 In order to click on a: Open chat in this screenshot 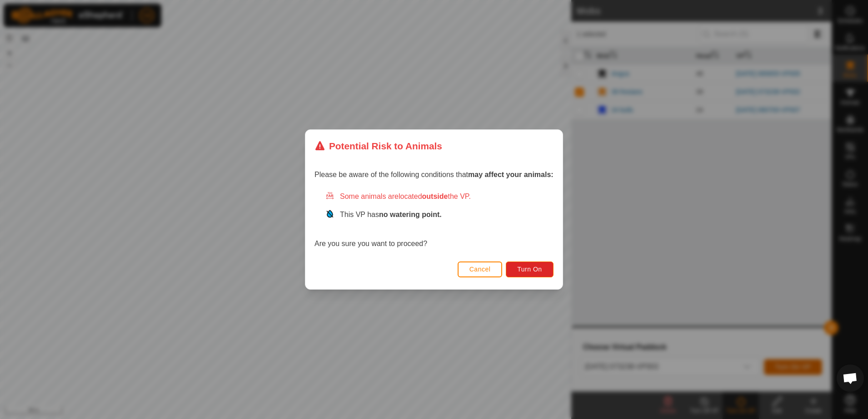, I will do `click(850, 378)`.